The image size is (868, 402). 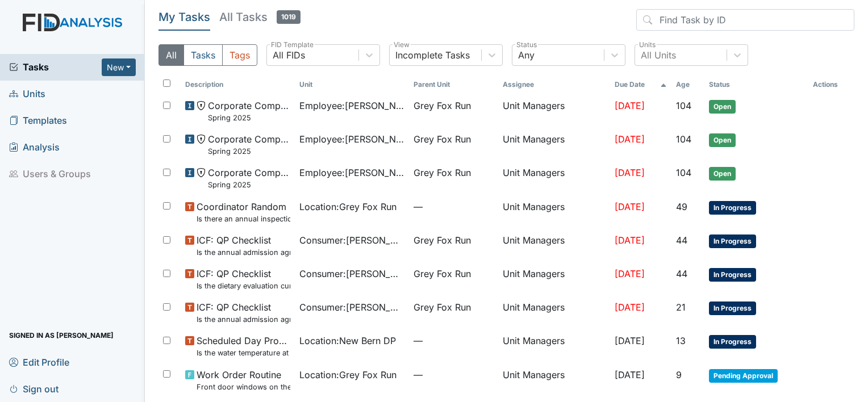 What do you see at coordinates (554, 84) in the screenshot?
I see `th: Assignee` at bounding box center [554, 84].